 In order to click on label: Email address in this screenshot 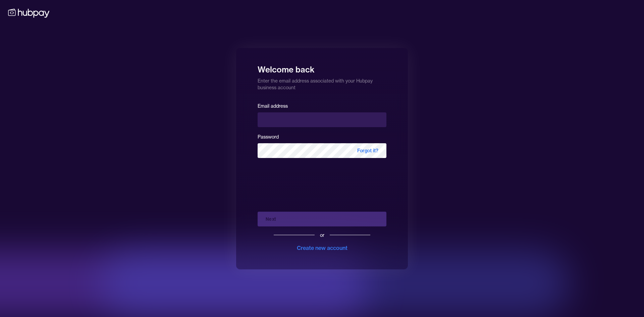, I will do `click(273, 106)`.